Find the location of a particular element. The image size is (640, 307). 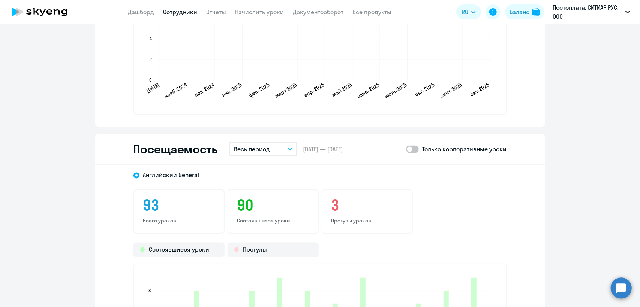

text: апр. 2025 is located at coordinates (314, 90).